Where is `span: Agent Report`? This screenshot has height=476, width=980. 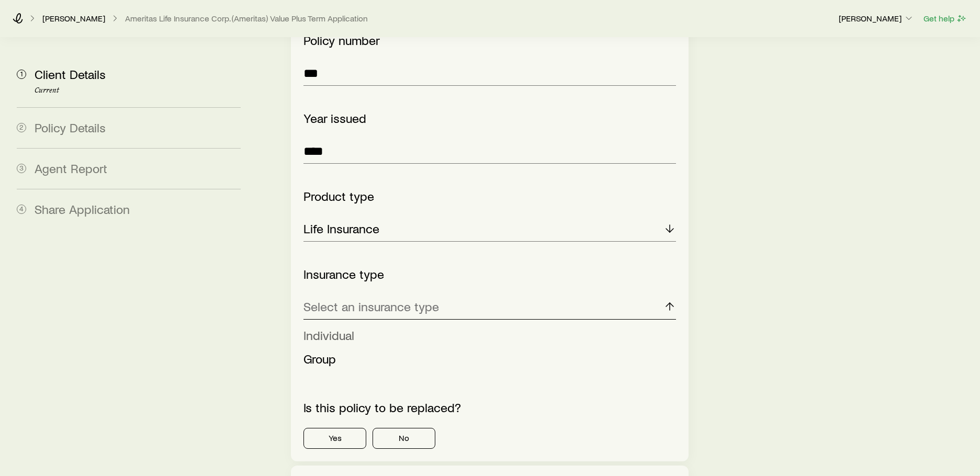
span: Agent Report is located at coordinates (71, 168).